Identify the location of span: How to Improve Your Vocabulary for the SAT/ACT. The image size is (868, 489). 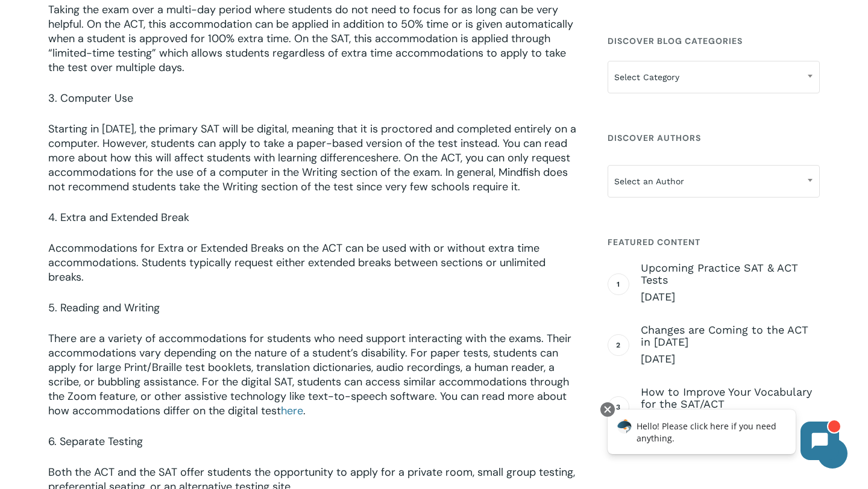
(729, 398).